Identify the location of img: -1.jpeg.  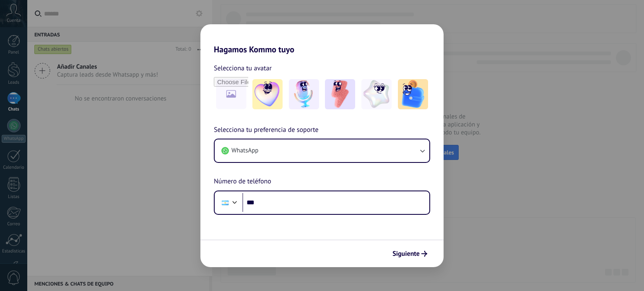
(267, 94).